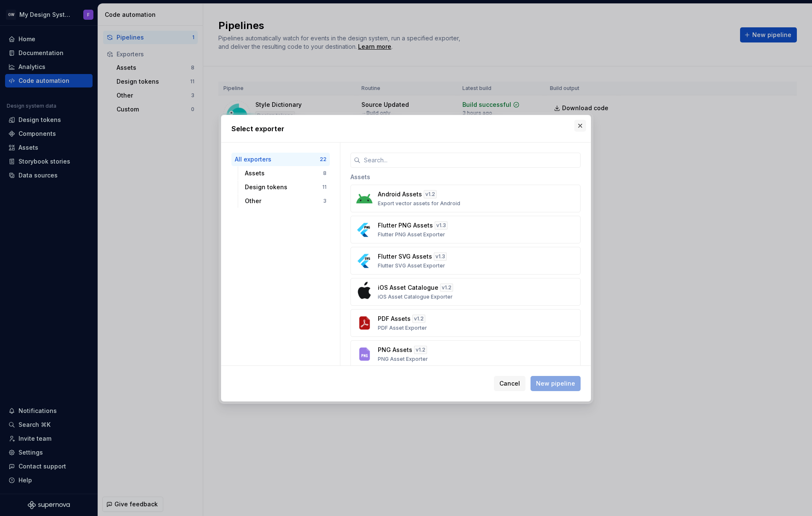 This screenshot has width=812, height=516. I want to click on button: Android Assetsv1.2Export vector assets for Android, so click(466, 199).